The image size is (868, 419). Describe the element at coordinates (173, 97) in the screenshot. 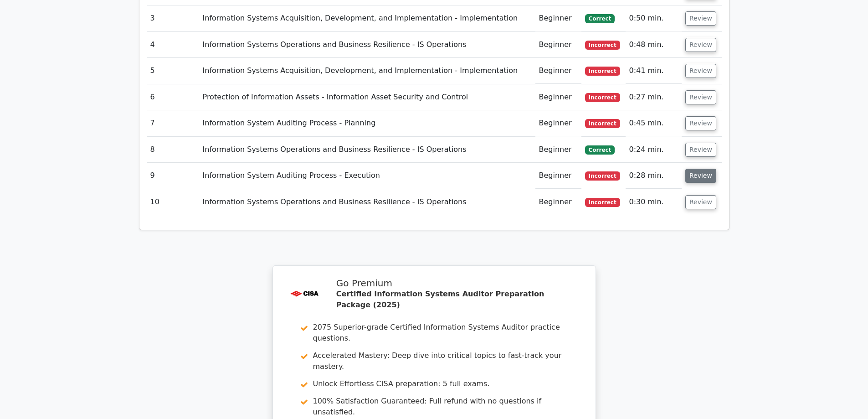

I see `td: 6` at that location.